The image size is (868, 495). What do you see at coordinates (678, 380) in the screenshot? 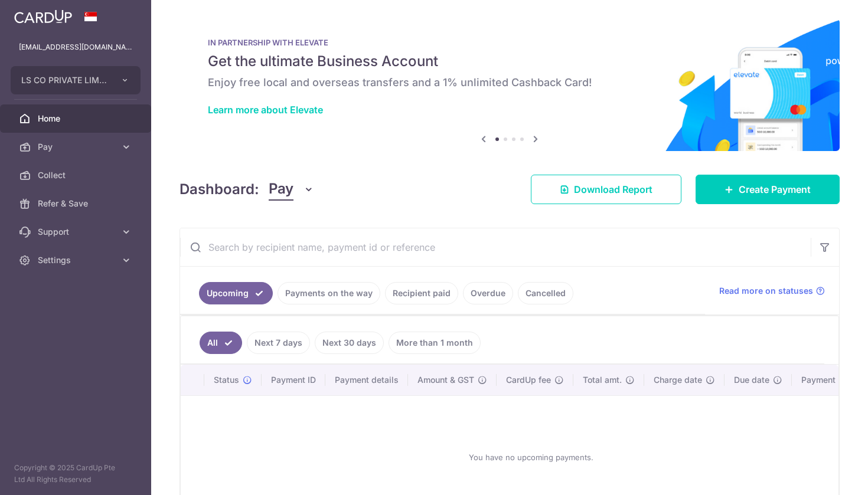
I see `span: Charge date` at bounding box center [678, 380].